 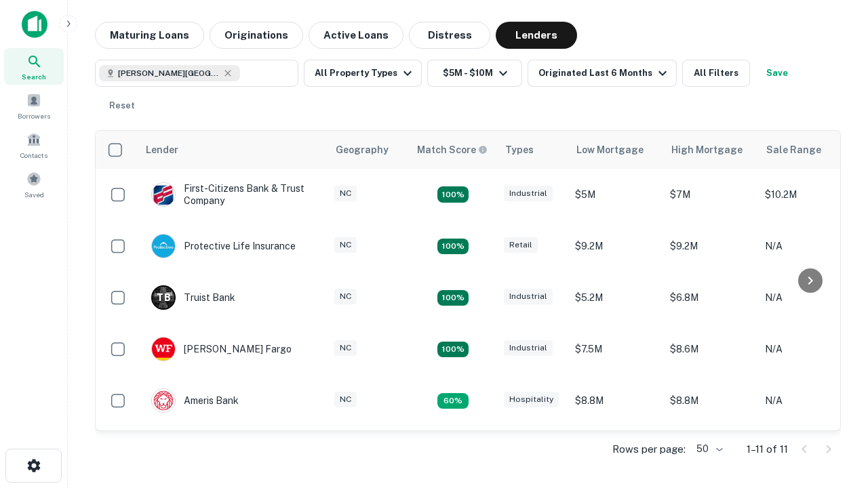 What do you see at coordinates (453, 401) in the screenshot?
I see `div: Matching Properties: 1, hasApolloMatch: undefined` at bounding box center [453, 401].